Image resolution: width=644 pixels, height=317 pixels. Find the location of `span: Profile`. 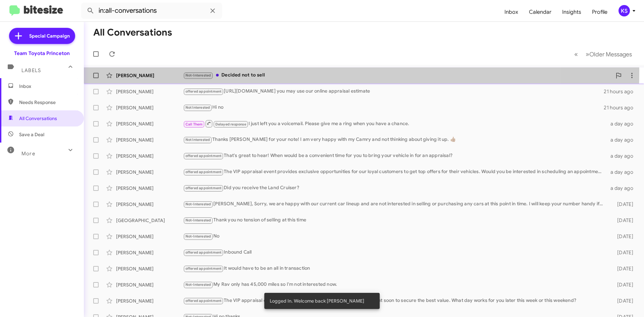

span: Profile is located at coordinates (599, 12).